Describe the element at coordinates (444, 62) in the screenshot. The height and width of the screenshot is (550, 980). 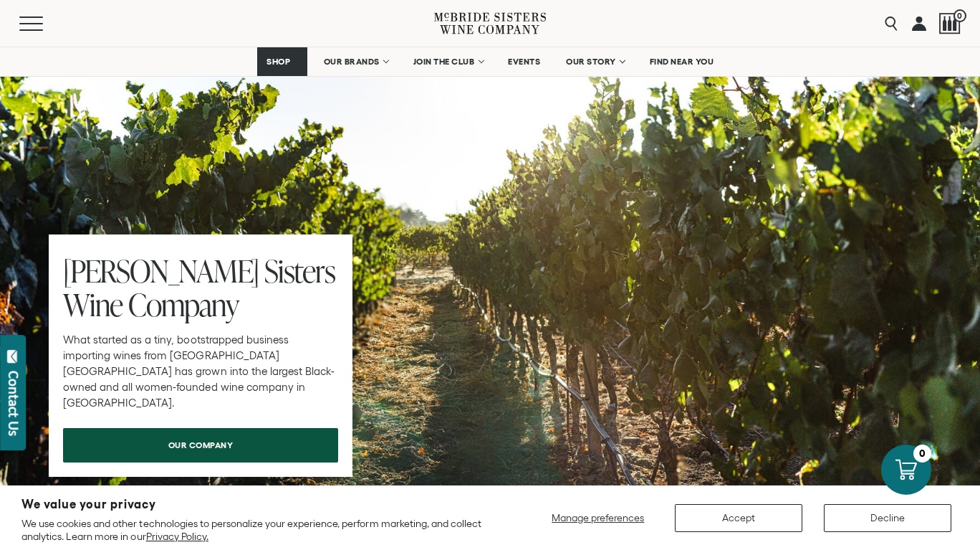
I see `span: JOIN THE CLUB` at that location.